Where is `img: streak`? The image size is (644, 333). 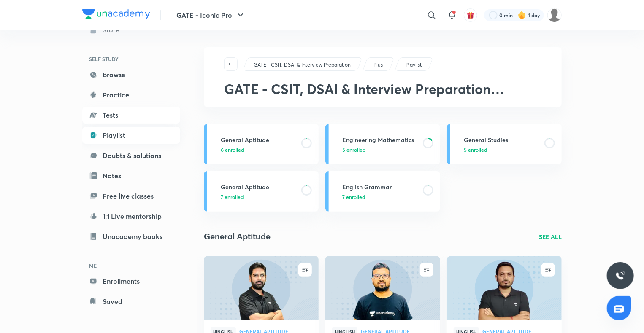 img: streak is located at coordinates (522, 15).